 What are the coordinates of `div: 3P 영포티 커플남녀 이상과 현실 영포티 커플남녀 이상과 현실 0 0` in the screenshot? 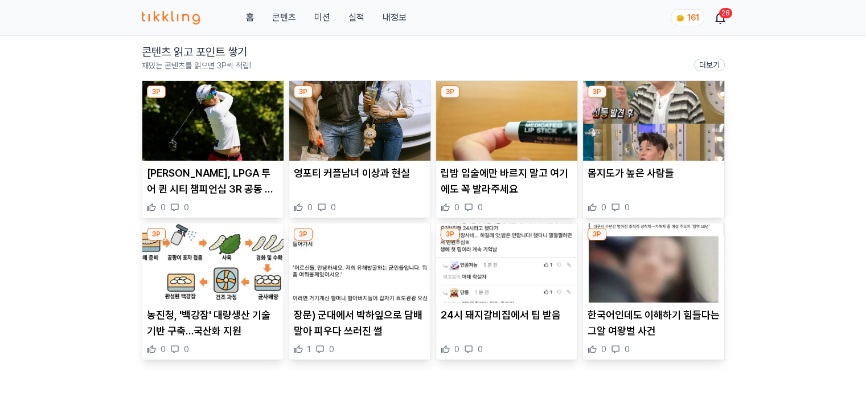 It's located at (360, 149).